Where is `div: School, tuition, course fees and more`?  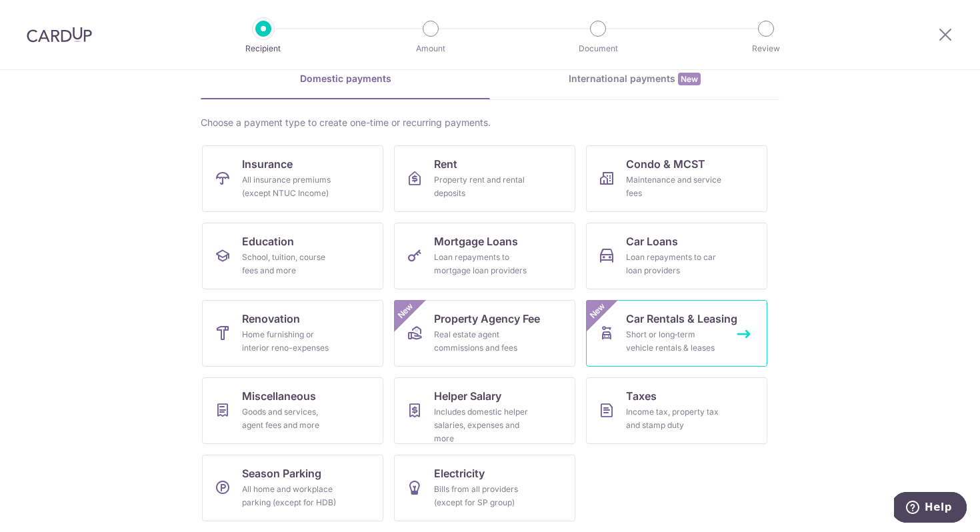
div: School, tuition, course fees and more is located at coordinates (290, 264).